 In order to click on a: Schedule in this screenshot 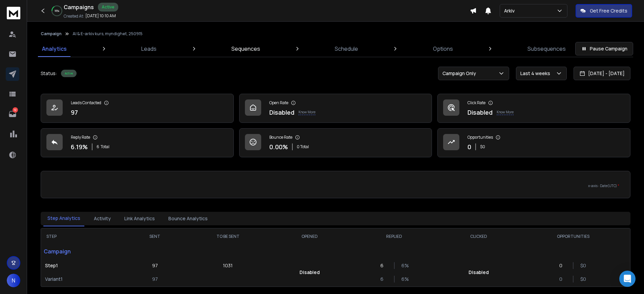, I will do `click(346, 49)`.